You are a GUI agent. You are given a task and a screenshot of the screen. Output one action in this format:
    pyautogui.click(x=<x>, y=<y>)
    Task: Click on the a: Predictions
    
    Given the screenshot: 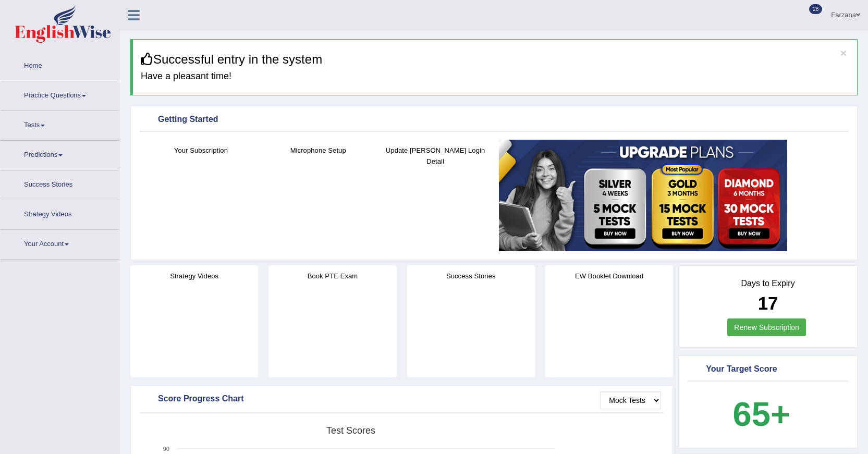 What is the action you would take?
    pyautogui.click(x=60, y=153)
    